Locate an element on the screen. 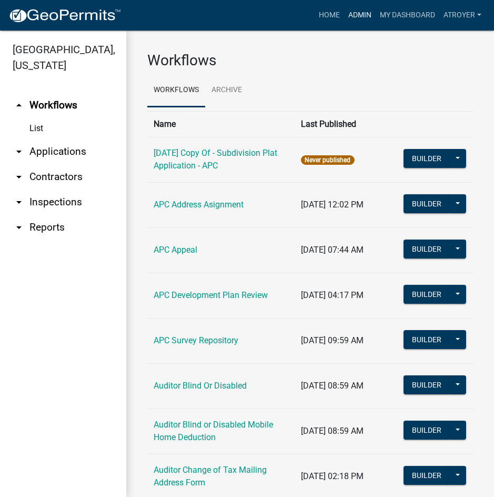 The width and height of the screenshot is (494, 497). a: Auditor Blind Or Disabled is located at coordinates (200, 385).